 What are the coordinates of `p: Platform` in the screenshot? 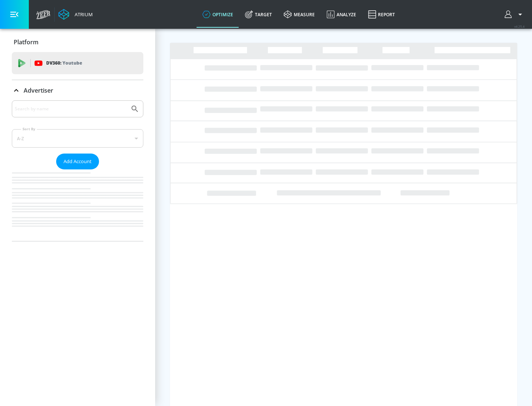 It's located at (26, 42).